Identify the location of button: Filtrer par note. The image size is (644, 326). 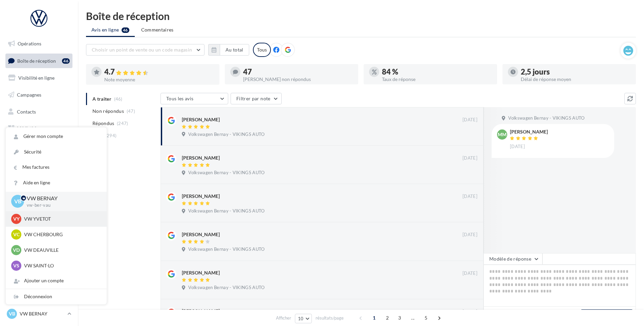
(256, 98).